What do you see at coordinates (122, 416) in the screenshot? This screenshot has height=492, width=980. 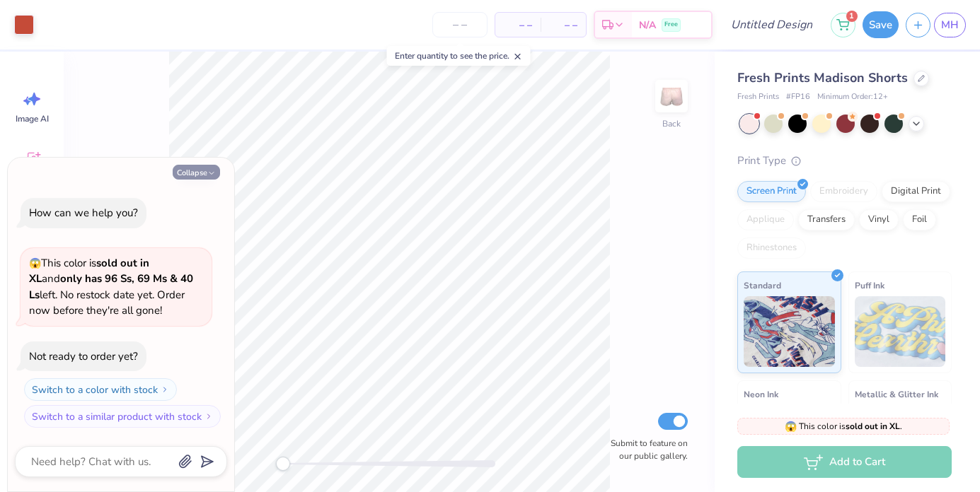 I see `button: Switch to a similar product with stock` at bounding box center [122, 416].